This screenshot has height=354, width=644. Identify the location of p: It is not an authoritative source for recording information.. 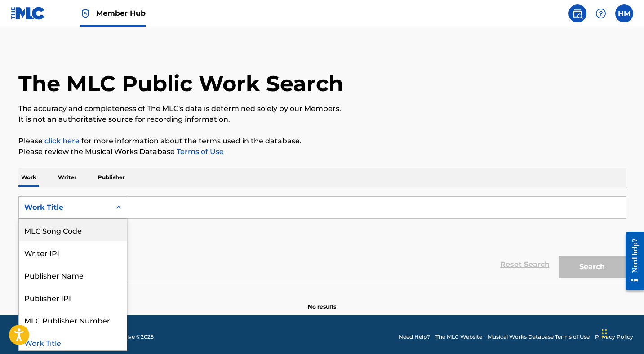
(322, 120).